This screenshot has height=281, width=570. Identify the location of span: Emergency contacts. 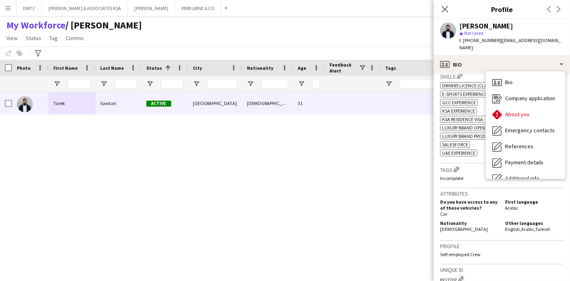
(530, 130).